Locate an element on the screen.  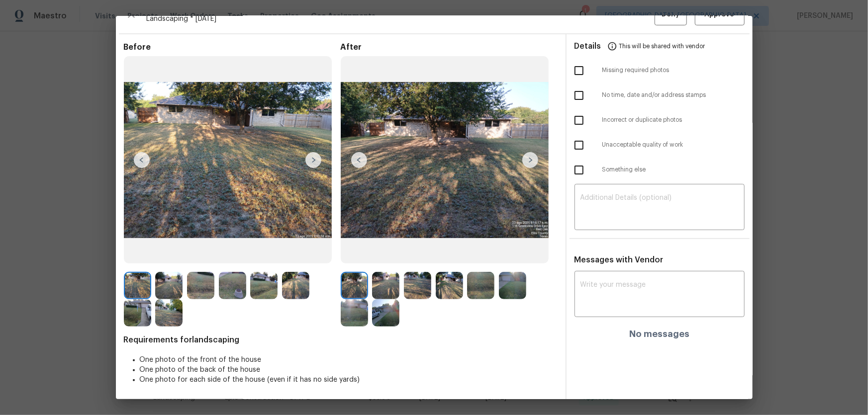
h4: No messages is located at coordinates (659, 334).